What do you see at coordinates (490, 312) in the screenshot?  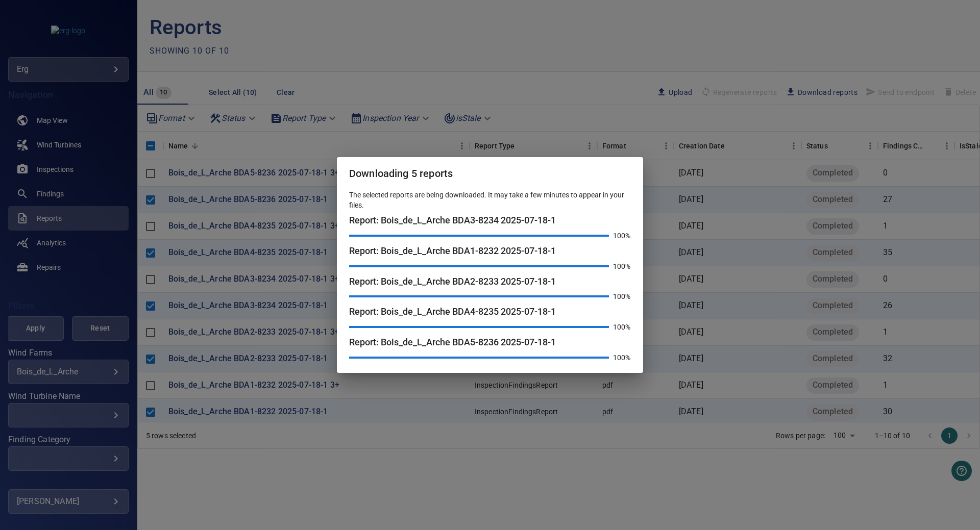 I see `h4: Report: Bois_de_L_Arche BDA4-8235 2025-07-18-1` at bounding box center [490, 312].